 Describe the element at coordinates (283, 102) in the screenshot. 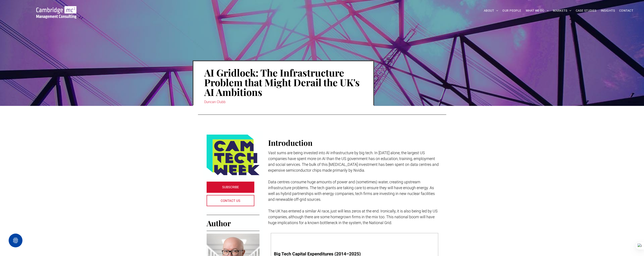

I see `div: Duncan Clubb` at that location.